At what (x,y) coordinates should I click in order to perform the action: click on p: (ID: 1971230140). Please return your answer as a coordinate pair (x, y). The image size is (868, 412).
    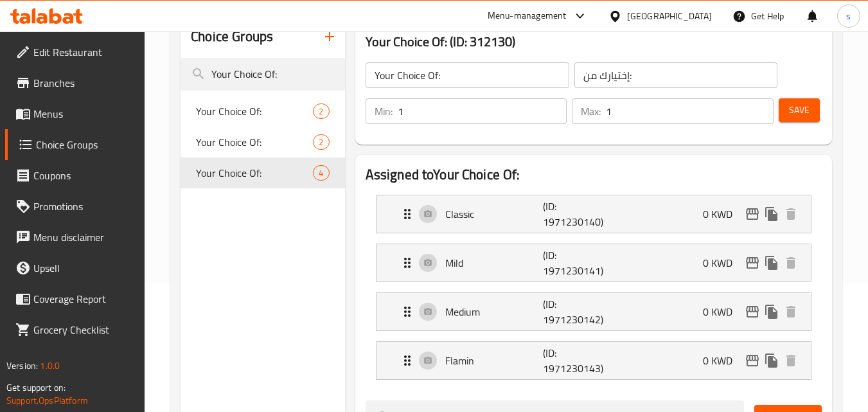
    Looking at the image, I should click on (576, 214).